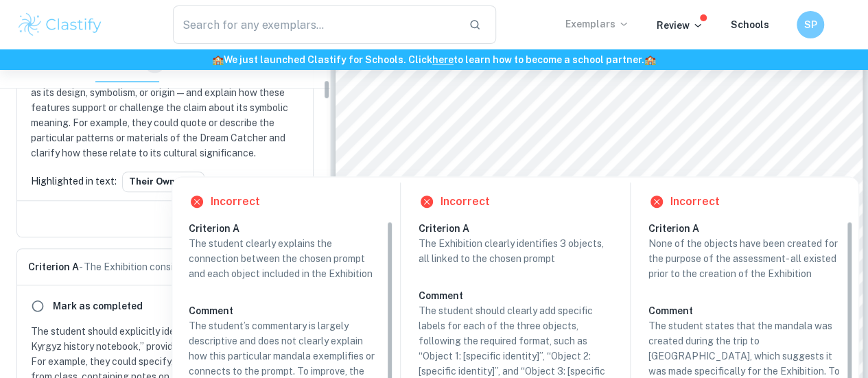  What do you see at coordinates (811, 24) in the screenshot?
I see `button: SP` at bounding box center [811, 24].